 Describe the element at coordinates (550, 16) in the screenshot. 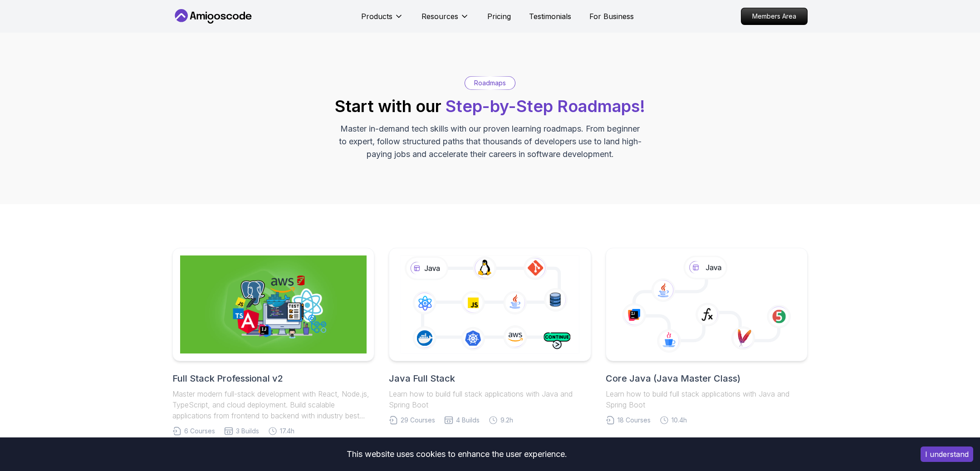

I see `p: Testimonials` at that location.